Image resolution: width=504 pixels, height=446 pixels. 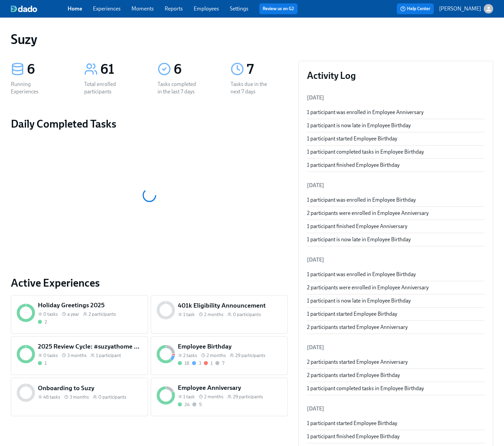 I want to click on div: Total enrolled participants, so click(x=106, y=88).